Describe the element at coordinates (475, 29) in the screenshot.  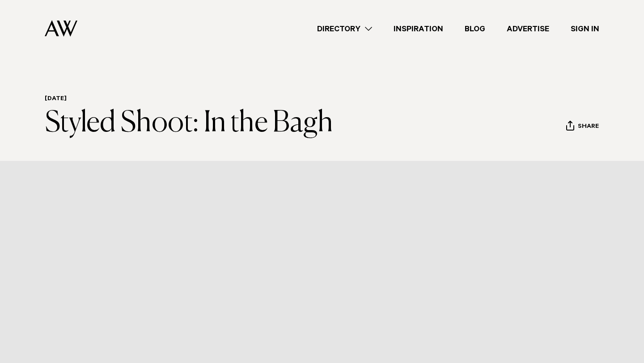
I see `a: Blog` at that location.